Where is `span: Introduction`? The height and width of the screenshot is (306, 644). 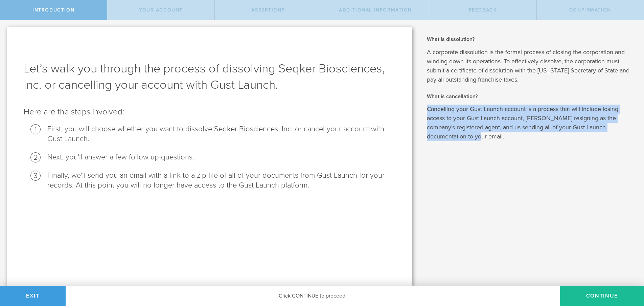
span: Introduction is located at coordinates (54, 10).